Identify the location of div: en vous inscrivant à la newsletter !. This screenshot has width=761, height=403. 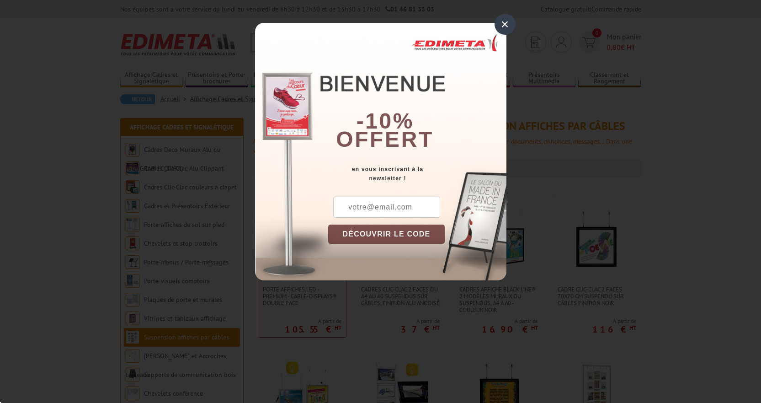
(417, 174).